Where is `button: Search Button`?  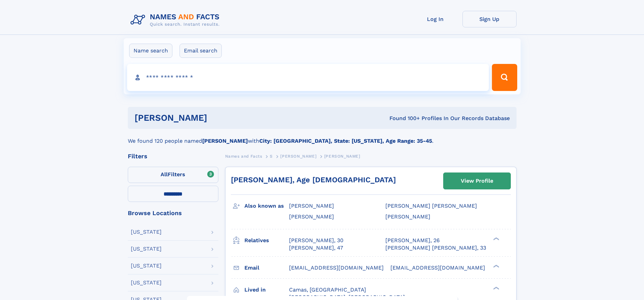 button: Search Button is located at coordinates (504, 77).